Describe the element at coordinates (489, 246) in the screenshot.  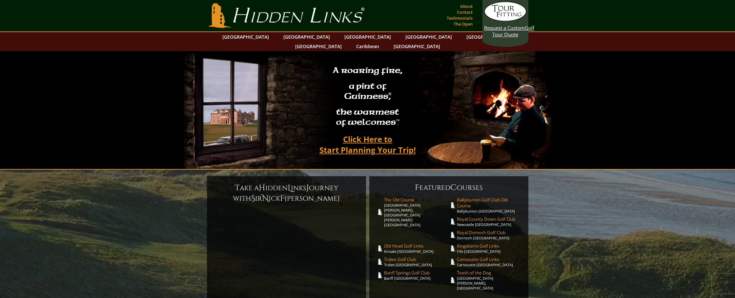
I see `span: Kingsbarns Golf Links` at that location.